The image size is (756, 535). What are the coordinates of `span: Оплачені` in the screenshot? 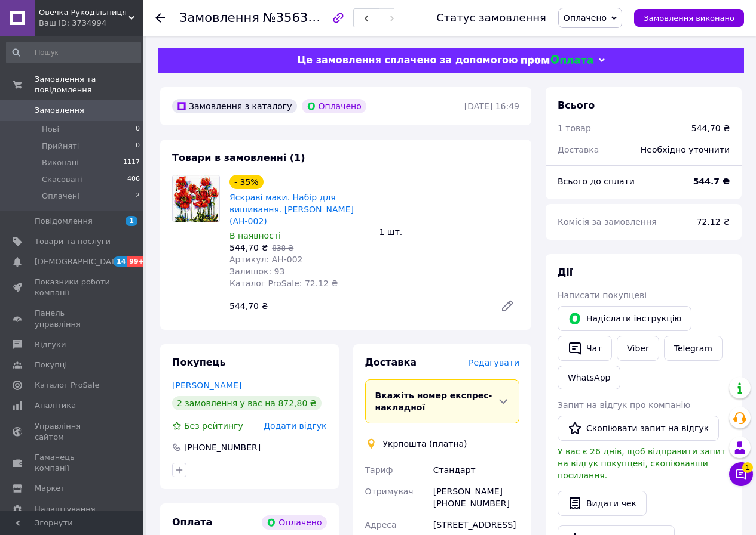 It's located at (61, 196).